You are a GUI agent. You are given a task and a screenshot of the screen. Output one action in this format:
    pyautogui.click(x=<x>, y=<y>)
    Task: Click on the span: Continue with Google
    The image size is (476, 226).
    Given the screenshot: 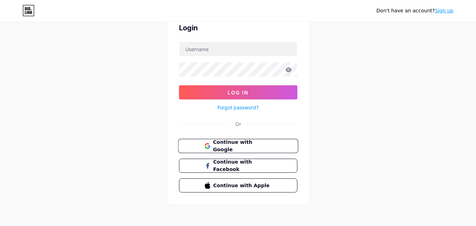 What is the action you would take?
    pyautogui.click(x=242, y=146)
    